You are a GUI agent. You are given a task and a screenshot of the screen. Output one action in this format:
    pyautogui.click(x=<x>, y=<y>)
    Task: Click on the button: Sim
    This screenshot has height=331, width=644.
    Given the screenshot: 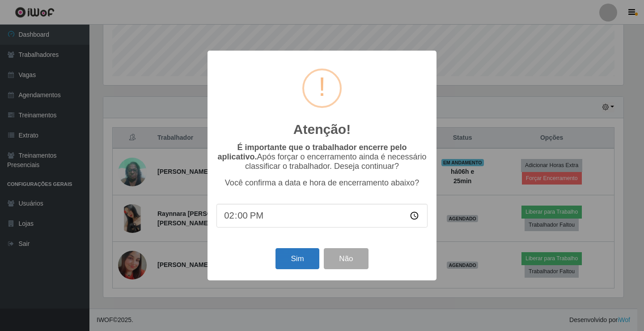 What is the action you would take?
    pyautogui.click(x=297, y=258)
    